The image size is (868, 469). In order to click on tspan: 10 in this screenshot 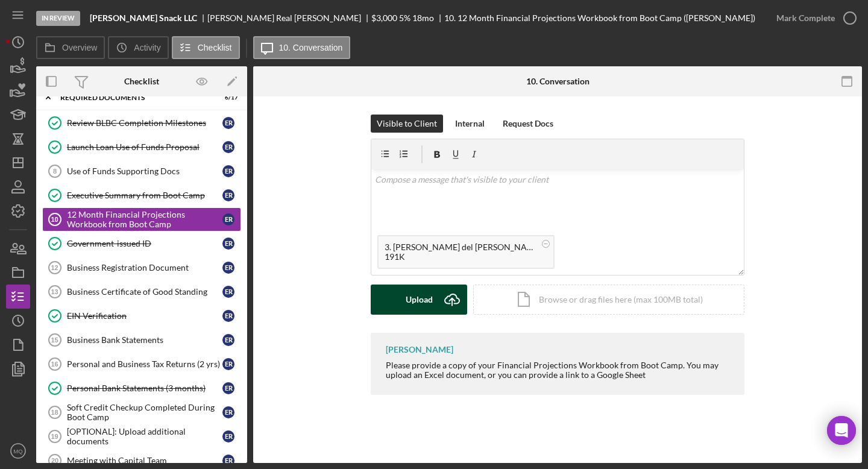, I will do `click(54, 219)`.